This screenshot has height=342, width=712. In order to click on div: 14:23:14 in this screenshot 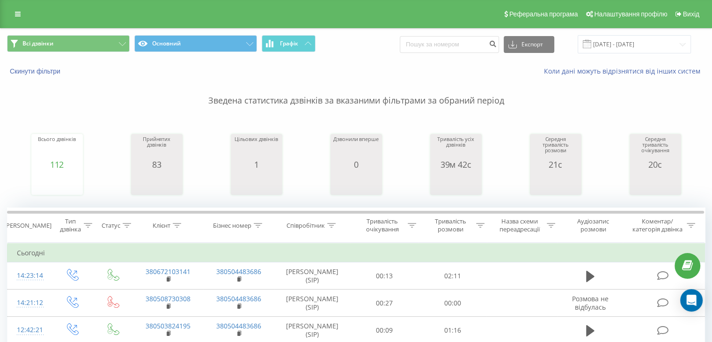, I will do `click(29, 275)`.